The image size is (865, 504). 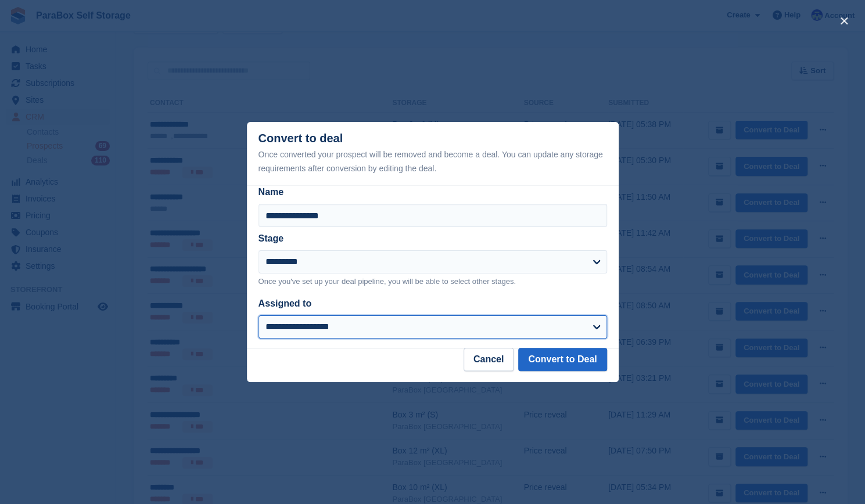 I want to click on label: Name, so click(x=433, y=193).